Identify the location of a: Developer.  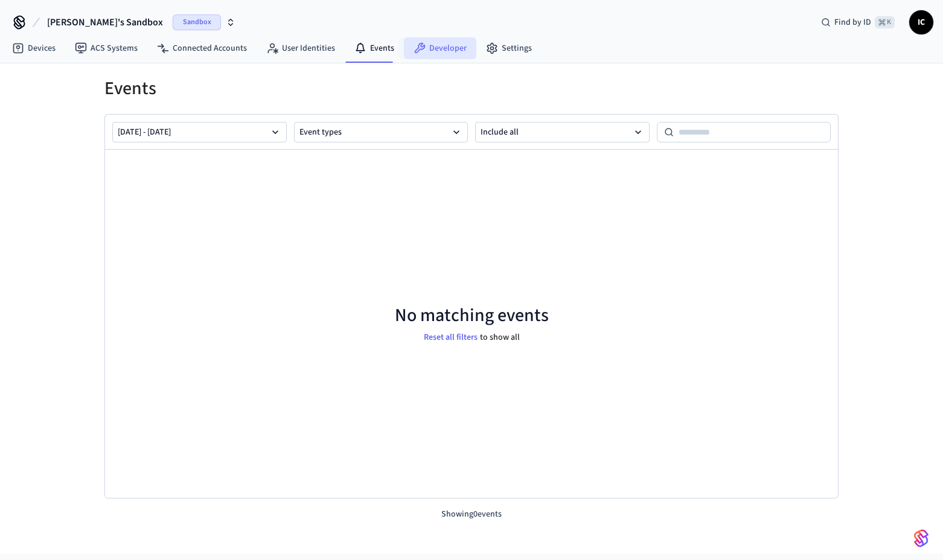
(440, 49).